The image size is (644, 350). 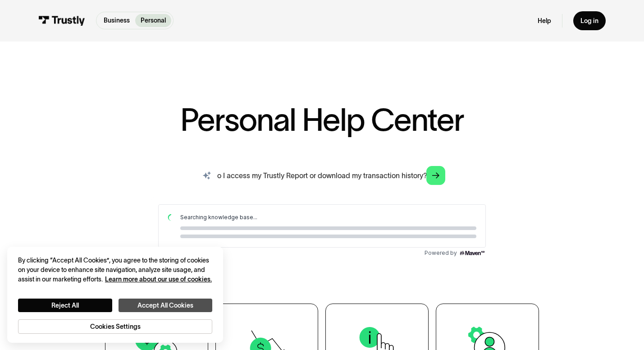 What do you see at coordinates (115, 327) in the screenshot?
I see `button: Cookies Settings` at bounding box center [115, 327].